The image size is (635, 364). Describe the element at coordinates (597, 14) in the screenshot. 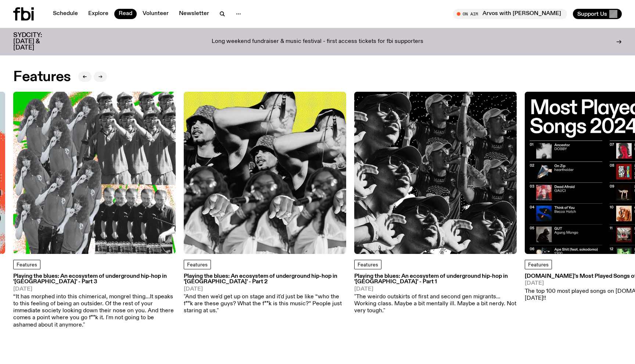

I see `button: Support Us` at that location.